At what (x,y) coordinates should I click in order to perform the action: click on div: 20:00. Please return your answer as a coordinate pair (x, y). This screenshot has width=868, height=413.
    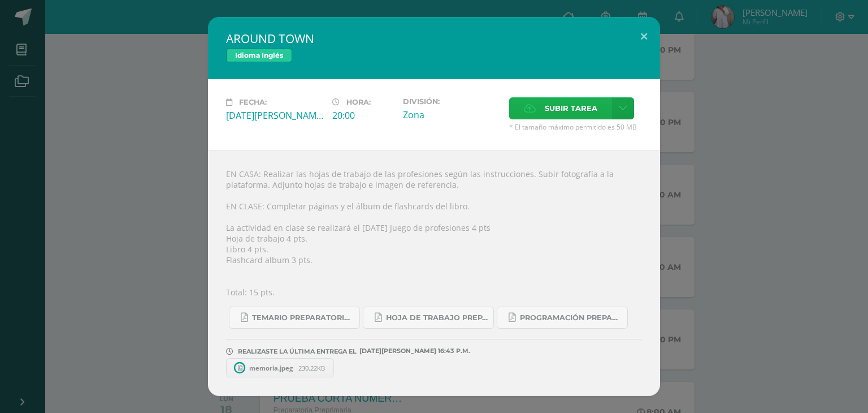
    Looking at the image, I should click on (363, 116).